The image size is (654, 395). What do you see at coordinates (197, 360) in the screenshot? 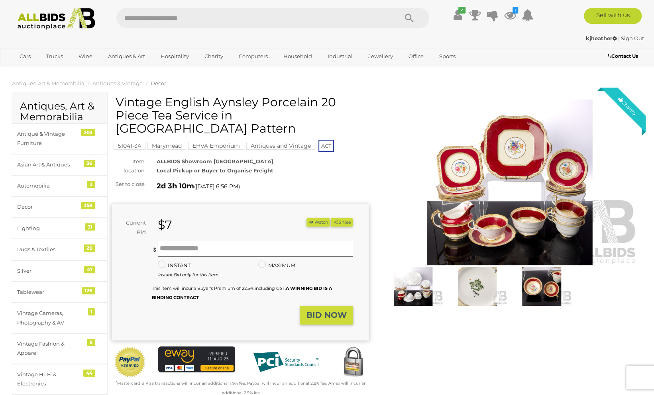
I see `img: eWAY Payment Gateway` at bounding box center [197, 360].